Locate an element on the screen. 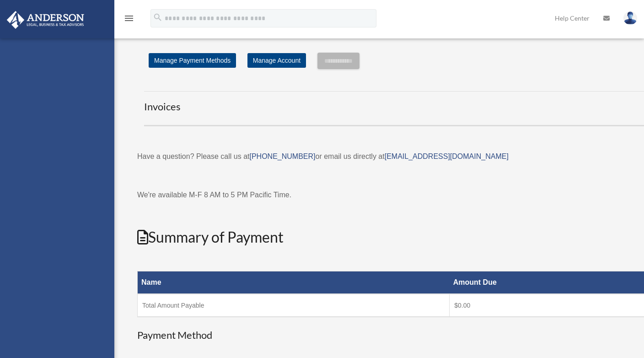  img: Anderson Advisors Platinum Portal is located at coordinates (45, 20).